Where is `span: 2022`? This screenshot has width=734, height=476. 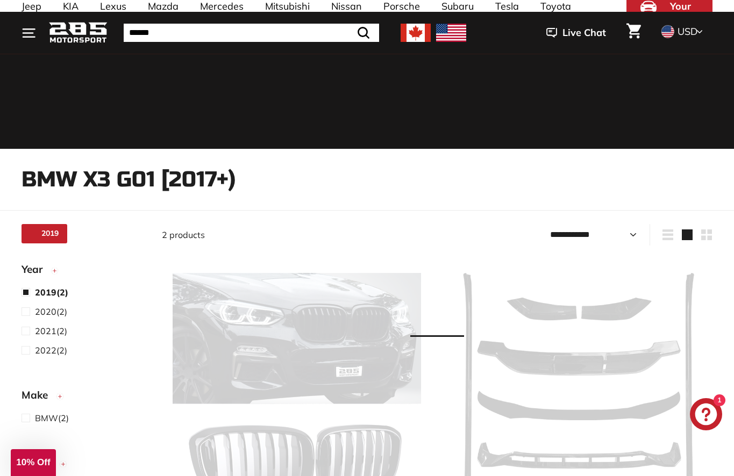
span: 2022 is located at coordinates (46, 351).